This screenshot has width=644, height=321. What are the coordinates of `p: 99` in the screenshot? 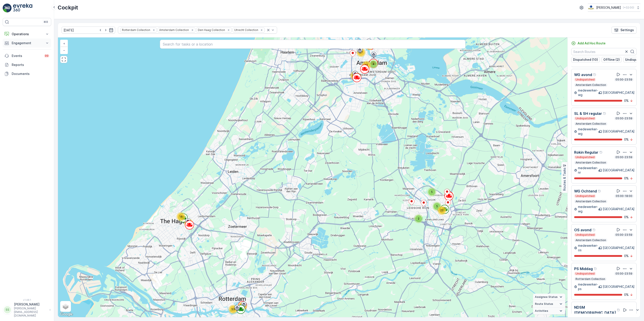 It's located at (47, 56).